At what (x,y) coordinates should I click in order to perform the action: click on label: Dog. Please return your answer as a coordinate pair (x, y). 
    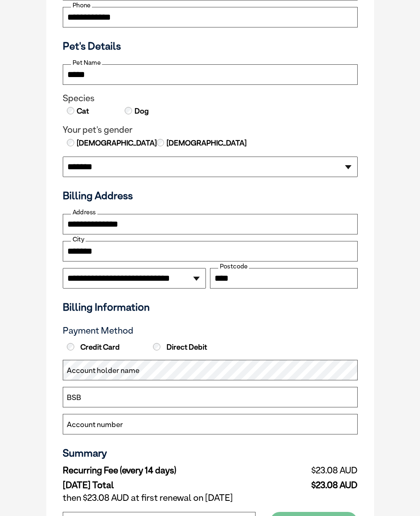
    Looking at the image, I should click on (141, 111).